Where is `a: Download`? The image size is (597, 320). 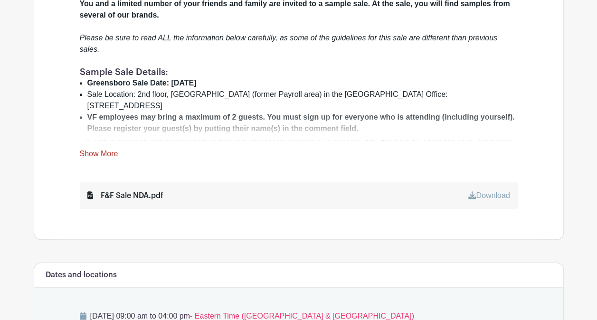 a: Download is located at coordinates (489, 195).